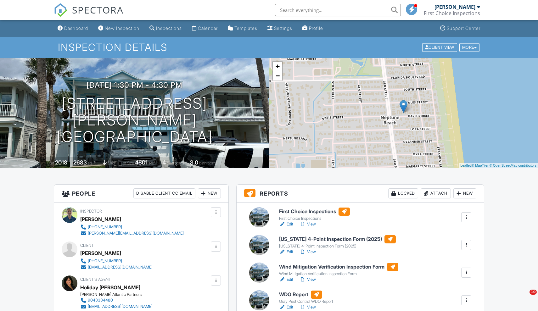  I want to click on div: Profile, so click(316, 28).